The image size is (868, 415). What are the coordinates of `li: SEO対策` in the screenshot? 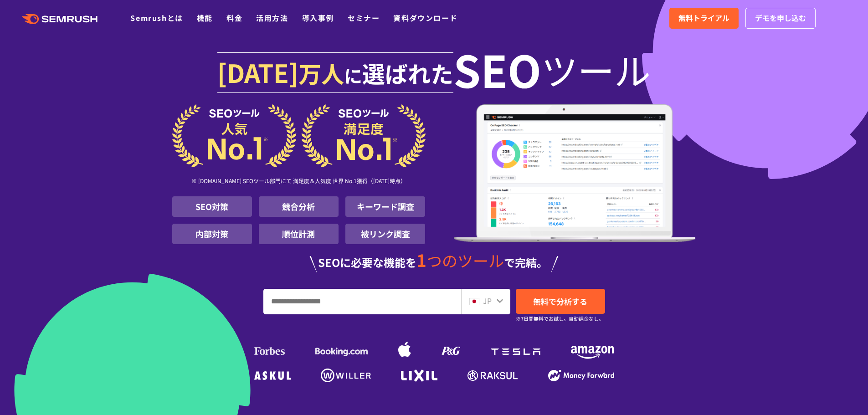 It's located at (212, 206).